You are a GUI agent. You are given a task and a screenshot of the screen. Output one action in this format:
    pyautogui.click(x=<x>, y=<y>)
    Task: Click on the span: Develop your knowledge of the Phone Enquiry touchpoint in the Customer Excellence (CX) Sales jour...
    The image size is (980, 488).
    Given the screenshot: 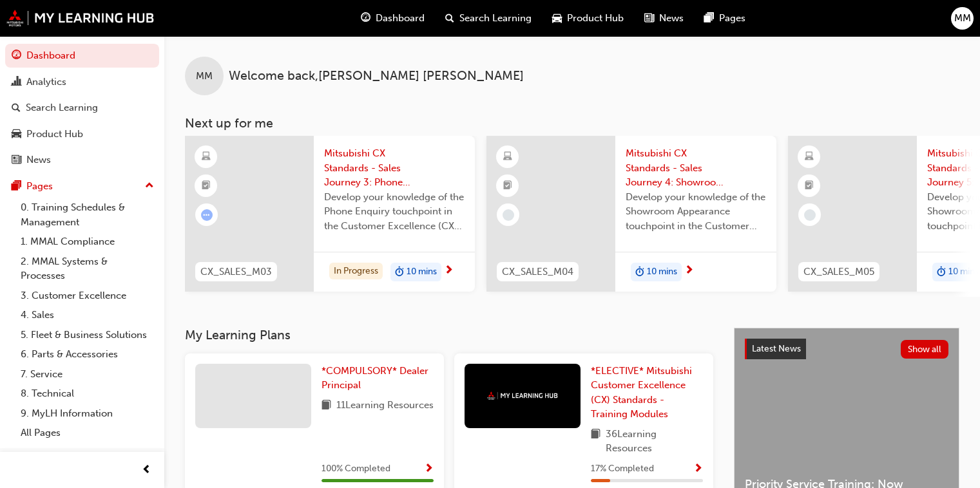 What is the action you would take?
    pyautogui.click(x=394, y=212)
    